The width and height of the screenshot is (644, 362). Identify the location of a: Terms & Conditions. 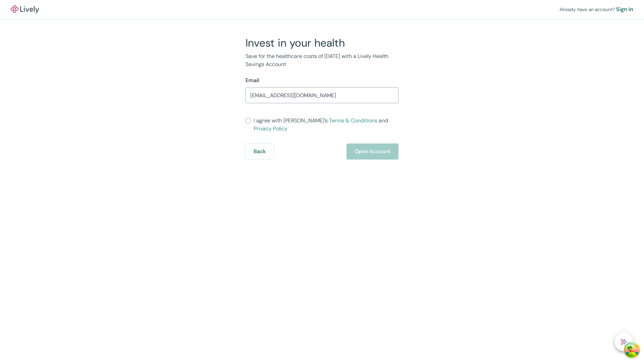
(353, 120).